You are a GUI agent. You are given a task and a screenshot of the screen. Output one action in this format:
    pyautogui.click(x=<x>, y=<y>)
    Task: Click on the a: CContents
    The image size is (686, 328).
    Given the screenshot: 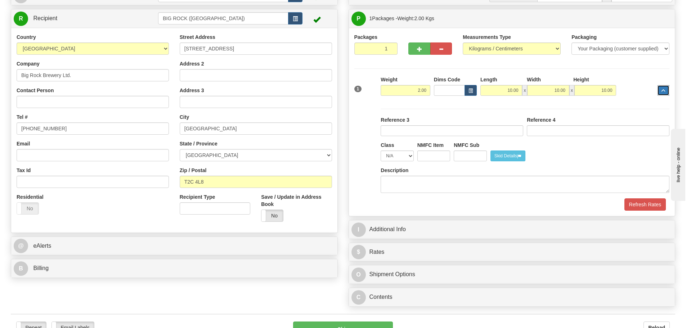 What is the action you would take?
    pyautogui.click(x=512, y=297)
    